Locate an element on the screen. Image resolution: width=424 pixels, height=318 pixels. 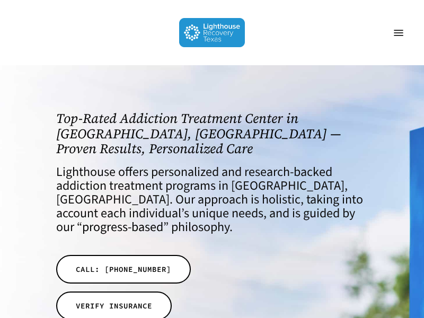
img: Lighthouse Recovery Texas is located at coordinates (212, 32).